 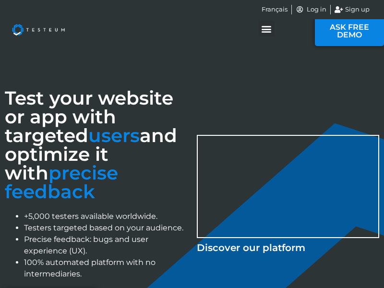 I want to click on li: Testers targeted based on your audience., so click(x=106, y=228).